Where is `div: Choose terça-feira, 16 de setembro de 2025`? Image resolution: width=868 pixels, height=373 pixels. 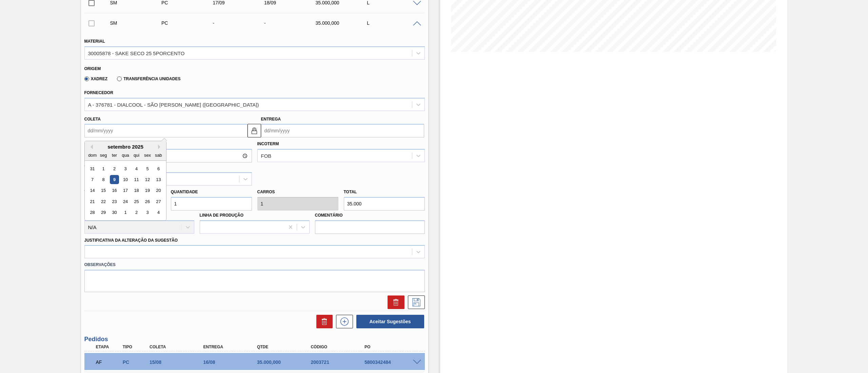 div: Choose terça-feira, 16 de setembro de 2025 is located at coordinates (114, 191).